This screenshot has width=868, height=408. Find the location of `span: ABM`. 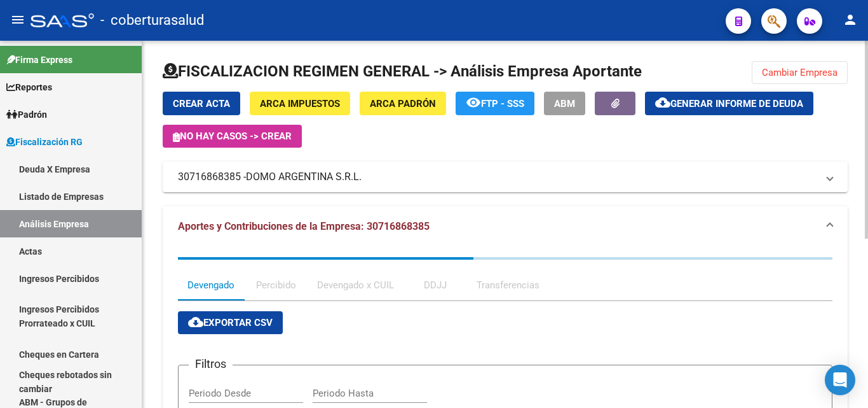

span: ABM is located at coordinates (565, 103).